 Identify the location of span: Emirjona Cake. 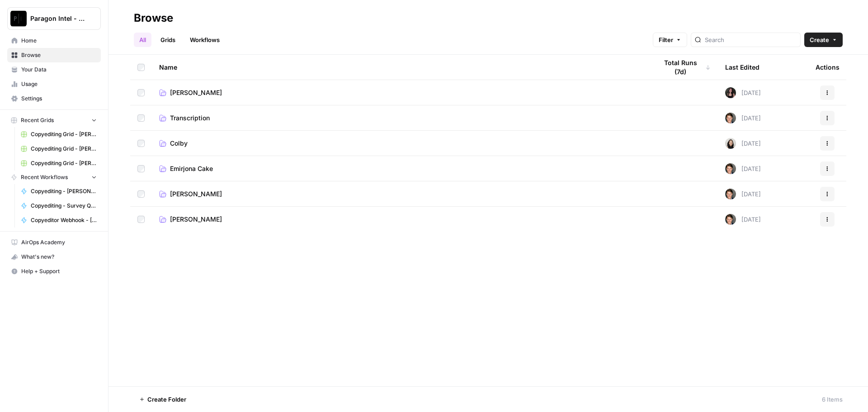
(191, 169).